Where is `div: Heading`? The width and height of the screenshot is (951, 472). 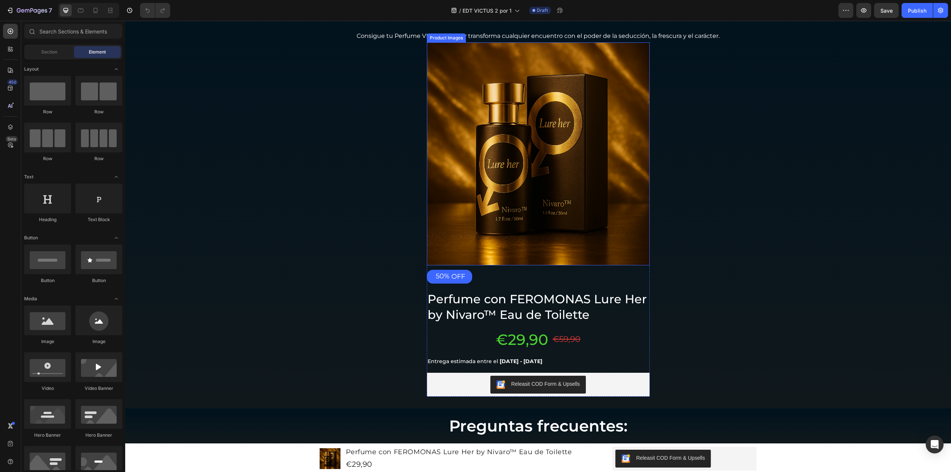 div: Heading is located at coordinates (48, 220).